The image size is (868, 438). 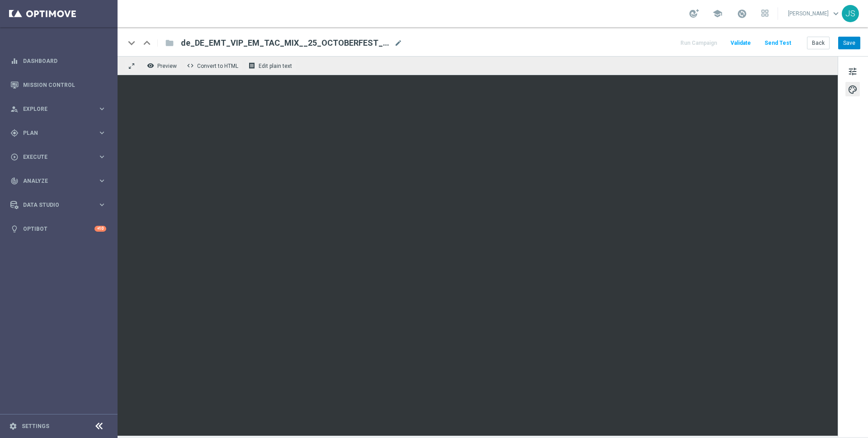 What do you see at coordinates (60, 205) in the screenshot?
I see `span: Data Studio` at bounding box center [60, 205].